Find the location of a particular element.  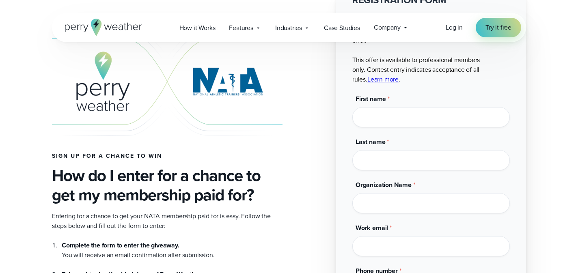

span: Last name is located at coordinates (370, 142).